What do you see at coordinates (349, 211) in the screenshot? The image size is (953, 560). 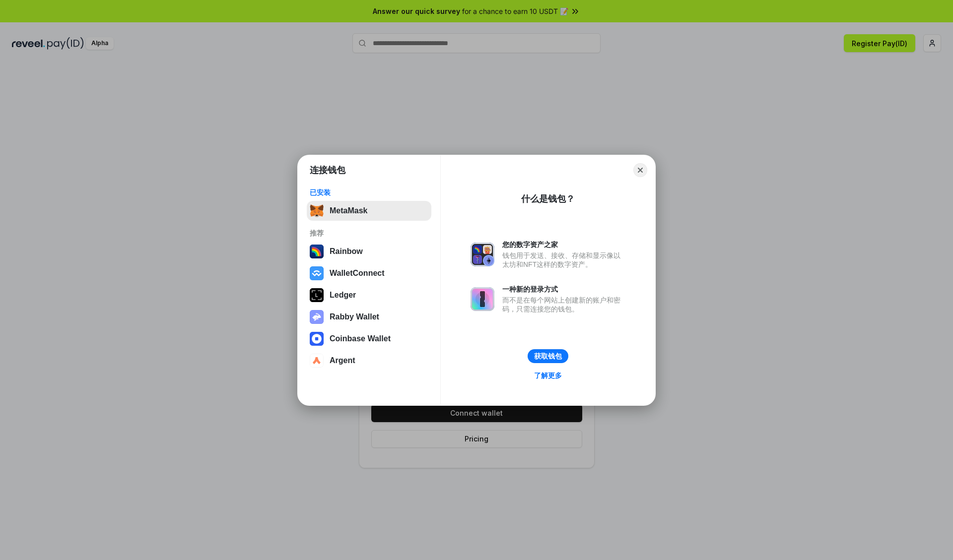 I see `div: MetaMask` at bounding box center [349, 211].